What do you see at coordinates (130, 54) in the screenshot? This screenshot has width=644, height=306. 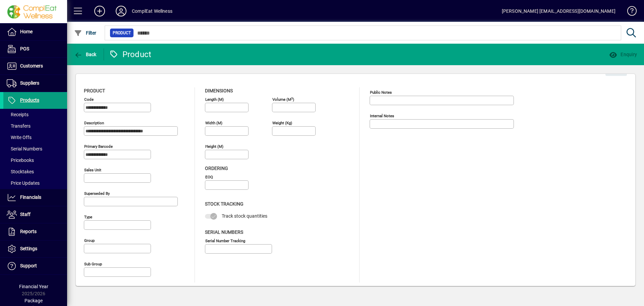 I see `div: Product` at bounding box center [130, 54].